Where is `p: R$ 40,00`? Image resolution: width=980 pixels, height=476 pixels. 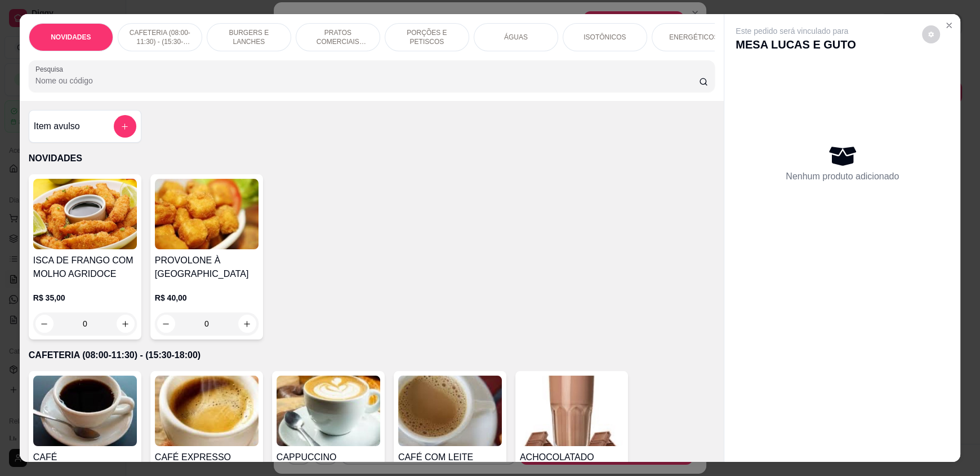
p: R$ 40,00 is located at coordinates (207, 298).